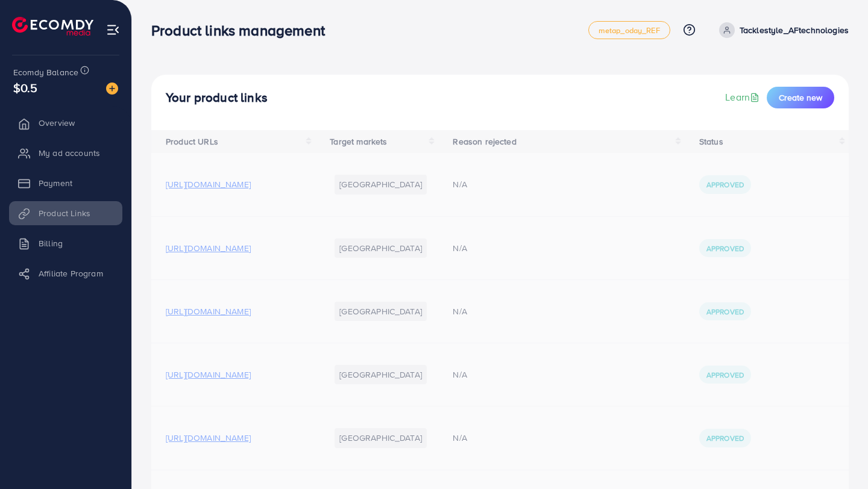  What do you see at coordinates (800, 98) in the screenshot?
I see `span: Create new` at bounding box center [800, 98].